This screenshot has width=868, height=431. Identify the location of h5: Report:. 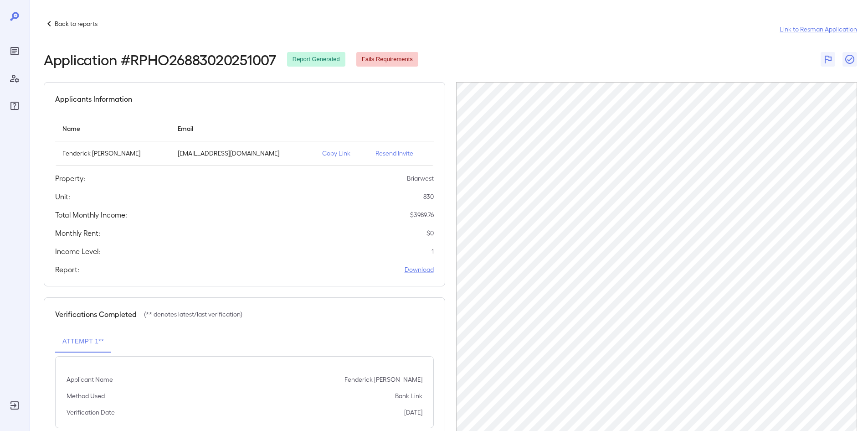
(67, 269).